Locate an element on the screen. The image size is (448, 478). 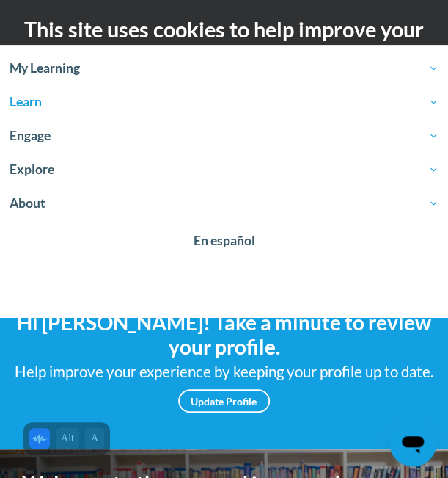
span: En español is located at coordinates (225, 240).